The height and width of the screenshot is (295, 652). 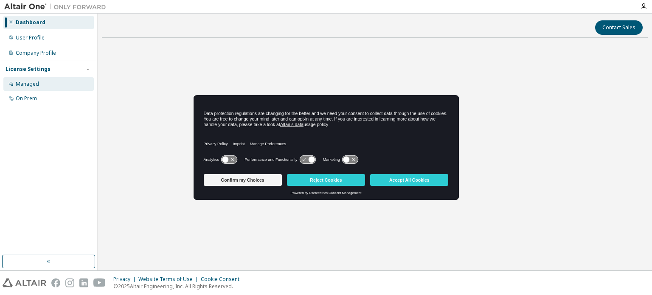 What do you see at coordinates (99, 283) in the screenshot?
I see `img: youtube.svg` at bounding box center [99, 283].